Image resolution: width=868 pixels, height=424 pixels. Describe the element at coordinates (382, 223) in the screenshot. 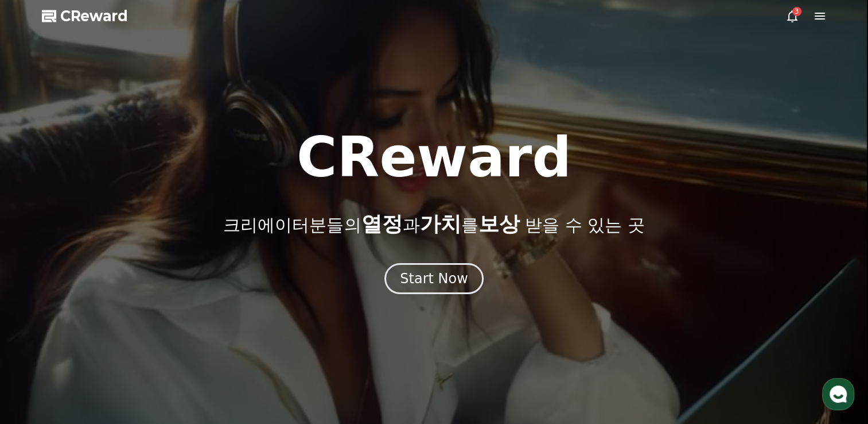

I see `span: 열정` at that location.